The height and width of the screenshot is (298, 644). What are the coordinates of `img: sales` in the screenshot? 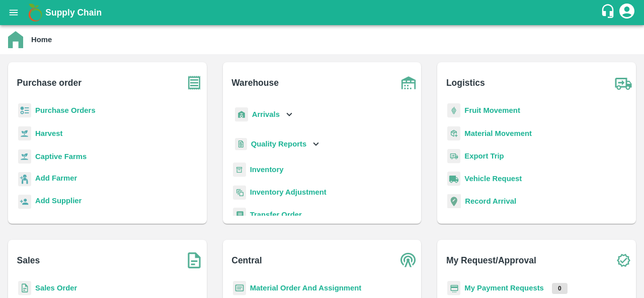 It's located at (25, 288).